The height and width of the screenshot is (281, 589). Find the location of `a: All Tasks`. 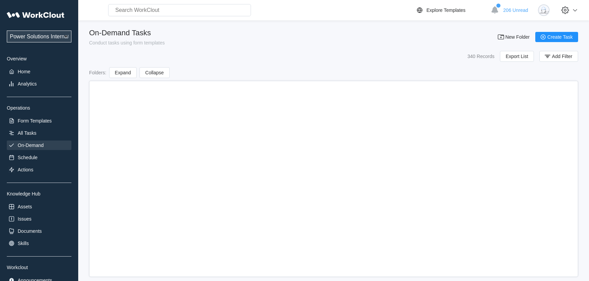

a: All Tasks is located at coordinates (39, 133).